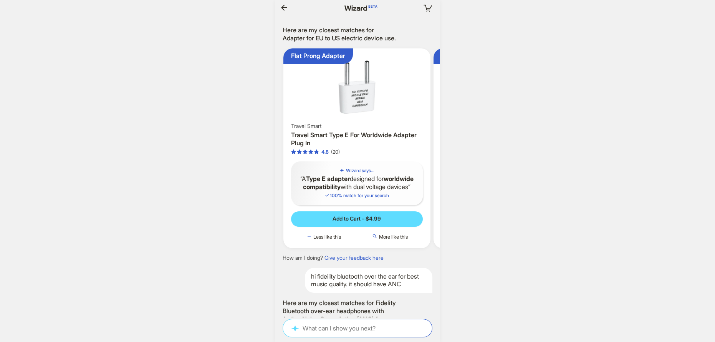  Describe the element at coordinates (354, 257) in the screenshot. I see `a: Give your feedback here` at that location.